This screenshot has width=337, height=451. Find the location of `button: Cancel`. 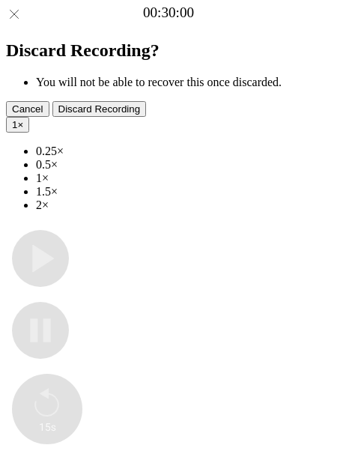

button: Cancel is located at coordinates (28, 109).